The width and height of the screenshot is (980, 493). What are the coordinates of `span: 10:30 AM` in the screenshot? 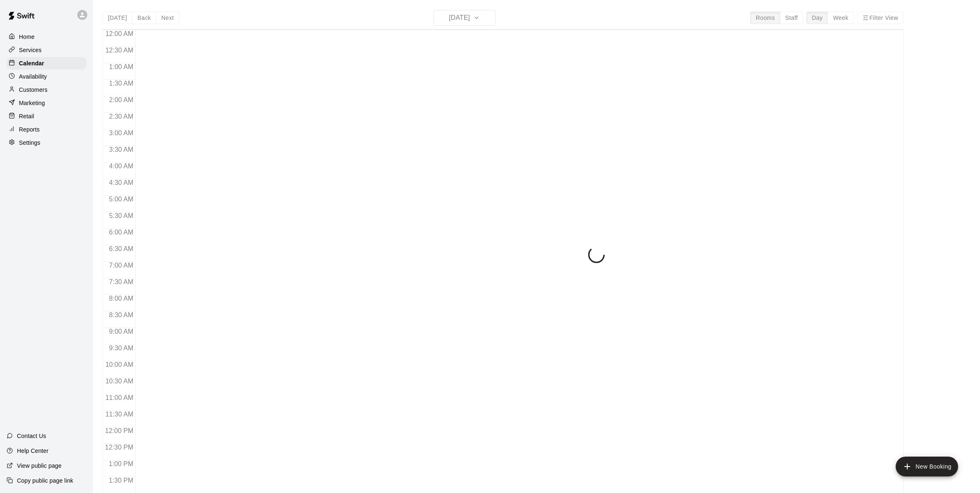 It's located at (119, 381).